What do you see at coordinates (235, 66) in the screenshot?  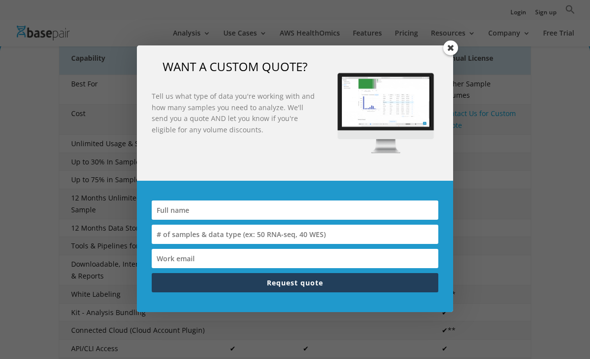 I see `span: WANT A CUSTOM QUOTE?` at bounding box center [235, 66].